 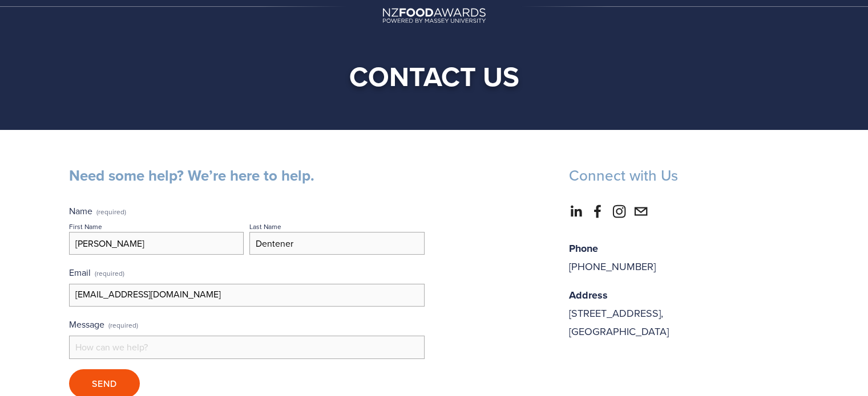 I want to click on span: Email, so click(x=80, y=273).